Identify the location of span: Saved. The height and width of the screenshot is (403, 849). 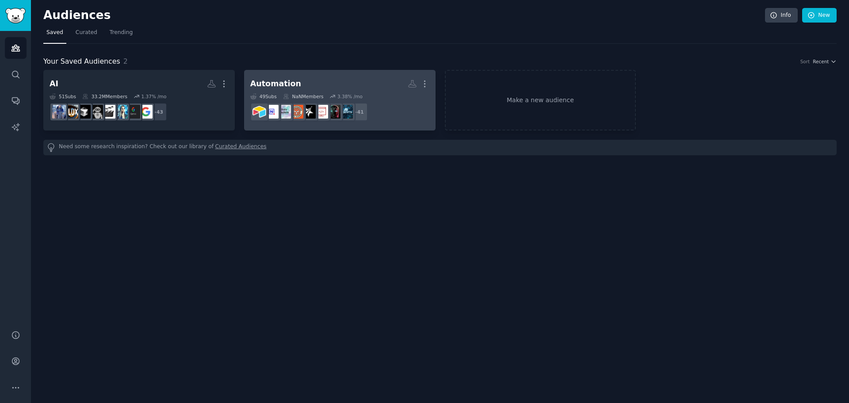
(55, 33).